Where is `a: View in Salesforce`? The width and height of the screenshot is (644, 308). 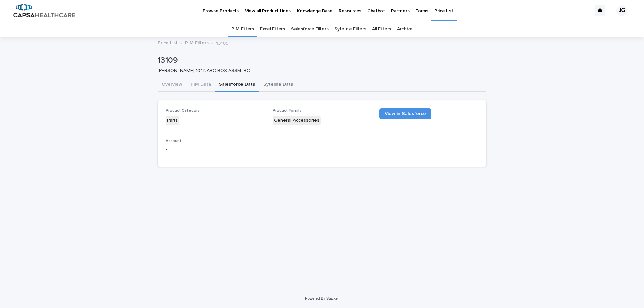 a: View in Salesforce is located at coordinates (405, 114).